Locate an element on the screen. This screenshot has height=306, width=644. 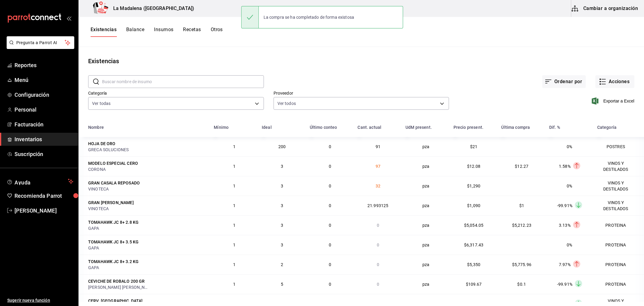
span: 3.13% is located at coordinates (564, 225).